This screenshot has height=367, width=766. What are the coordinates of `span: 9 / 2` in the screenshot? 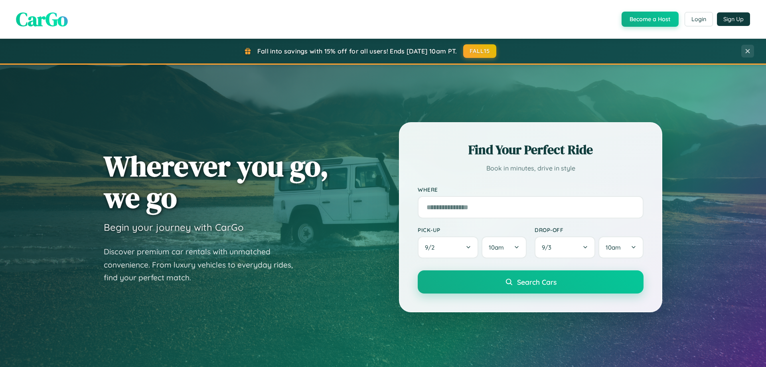 It's located at (432, 247).